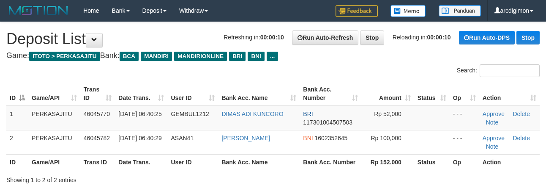  What do you see at coordinates (328, 122) in the screenshot?
I see `span: Copy 117301004507503 to clipboard` at bounding box center [328, 122].